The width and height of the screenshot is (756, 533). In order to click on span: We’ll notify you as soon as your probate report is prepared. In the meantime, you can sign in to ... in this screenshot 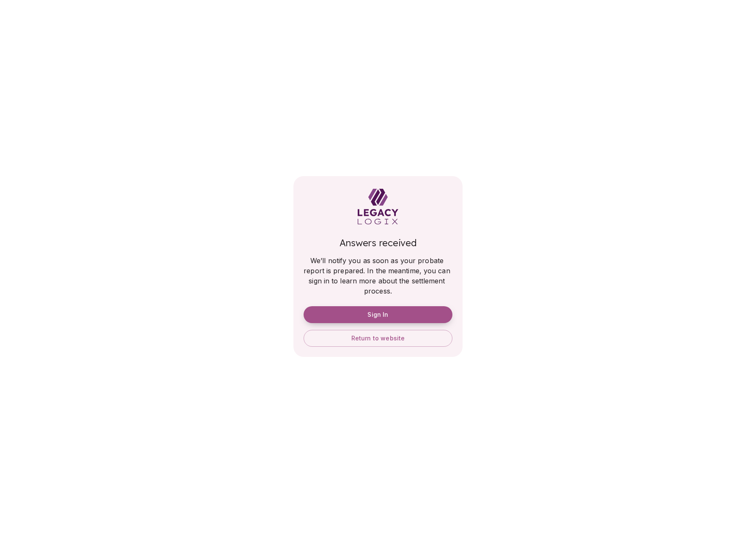, I will do `click(378, 276)`.